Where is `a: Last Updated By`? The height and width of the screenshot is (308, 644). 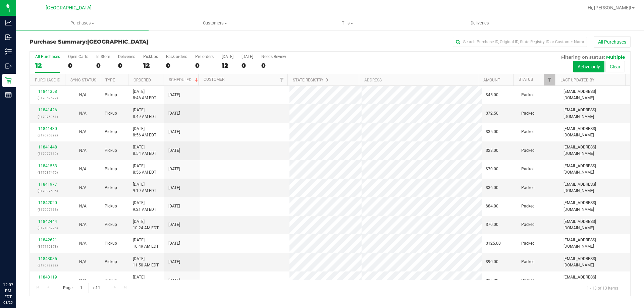
a: Last Updated By is located at coordinates (578, 80).